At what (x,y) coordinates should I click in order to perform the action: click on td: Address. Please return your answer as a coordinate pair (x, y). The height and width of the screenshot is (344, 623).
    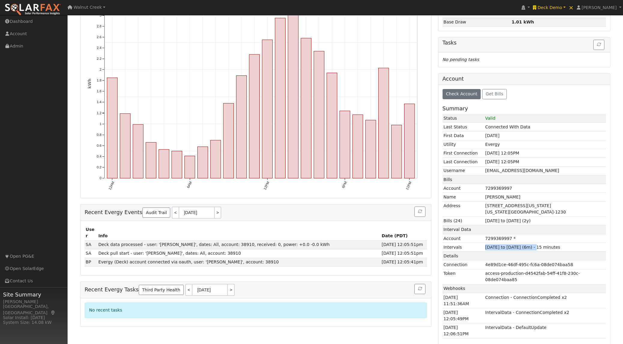
    Looking at the image, I should click on (464, 209).